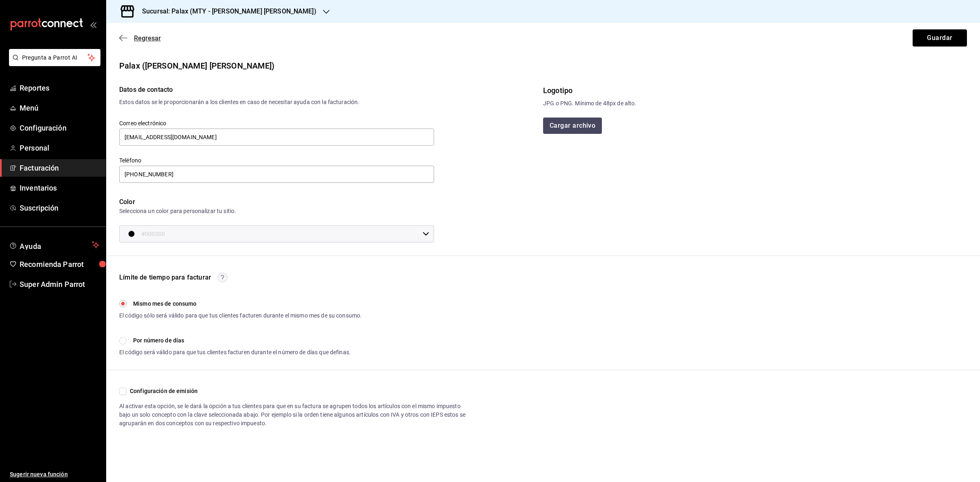 The image size is (980, 482). What do you see at coordinates (54, 474) in the screenshot?
I see `span: Sugerir nueva función` at bounding box center [54, 474].